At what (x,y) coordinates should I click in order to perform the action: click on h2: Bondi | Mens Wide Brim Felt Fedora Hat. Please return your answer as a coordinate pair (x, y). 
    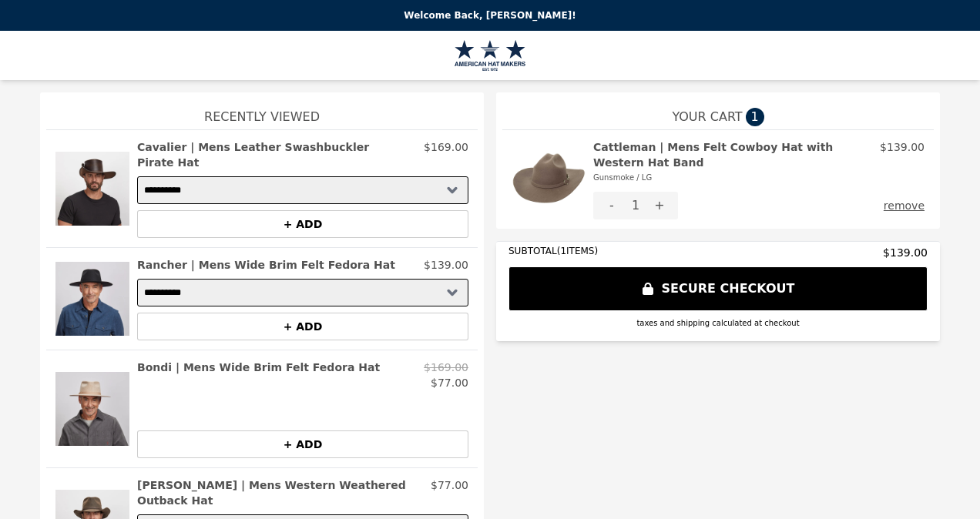
    Looking at the image, I should click on (259, 367).